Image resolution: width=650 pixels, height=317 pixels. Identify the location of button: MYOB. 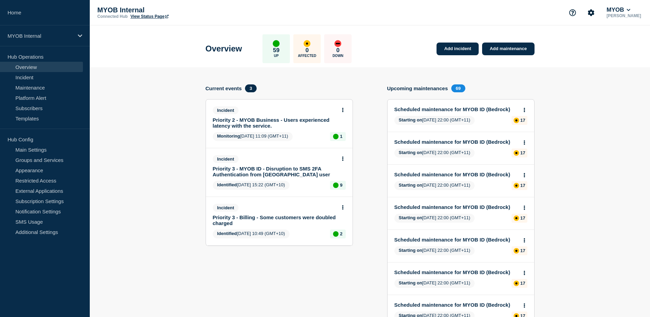
(618, 10).